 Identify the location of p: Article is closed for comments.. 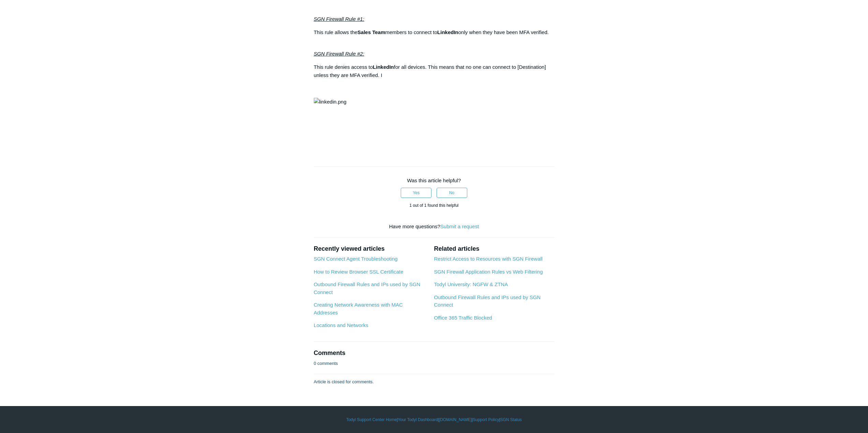
(344, 382).